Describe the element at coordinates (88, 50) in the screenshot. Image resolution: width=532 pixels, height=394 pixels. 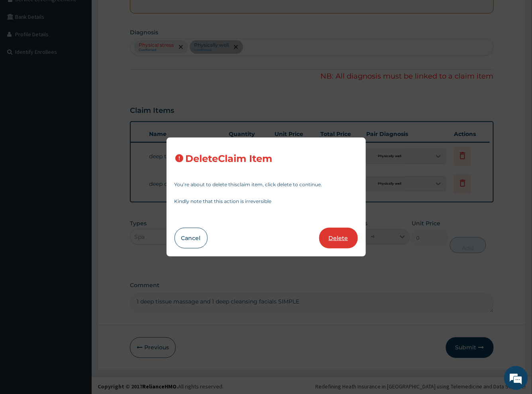
I see `div: Chat with us now` at that location.